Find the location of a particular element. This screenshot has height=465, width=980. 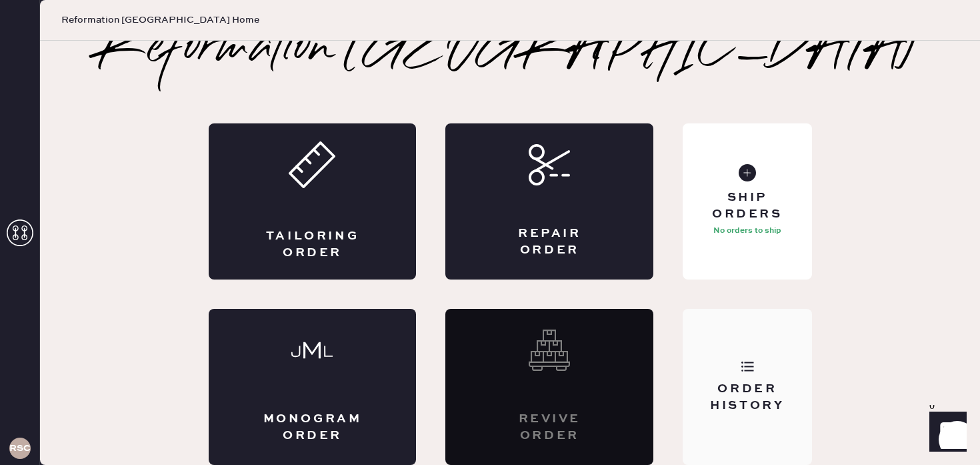

div: Interested? Contact us at care@hemster.co is located at coordinates (550, 387).